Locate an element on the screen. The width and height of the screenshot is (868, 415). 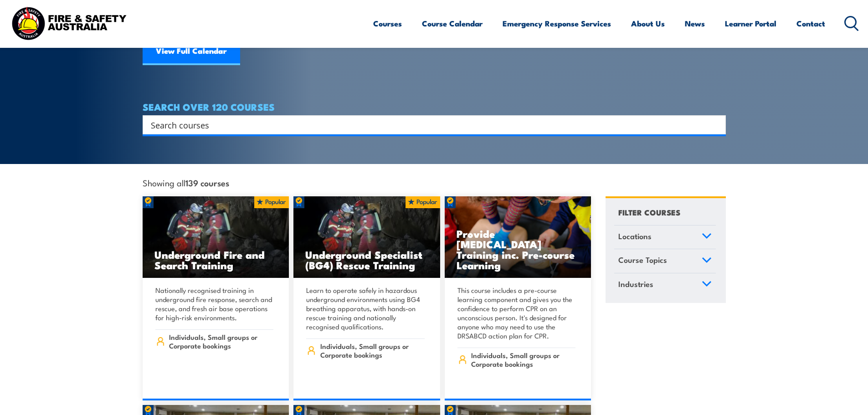
p: Nationally recognised training in underground fire response, search and rescue, and fresh air bas... is located at coordinates (215, 304).